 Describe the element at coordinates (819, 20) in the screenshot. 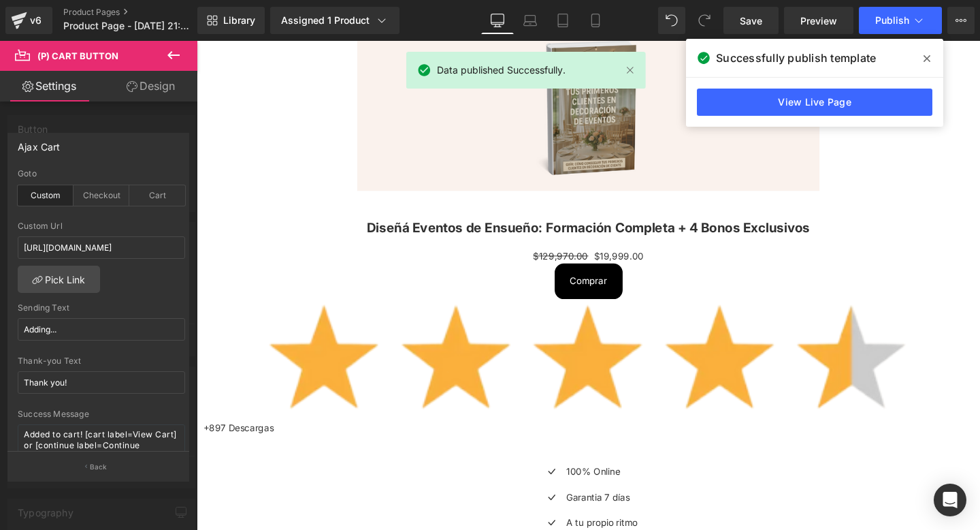

I see `span: Preview` at that location.